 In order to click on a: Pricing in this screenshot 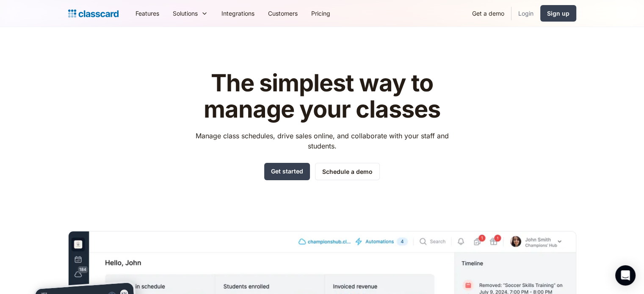, I will do `click(321, 13)`.